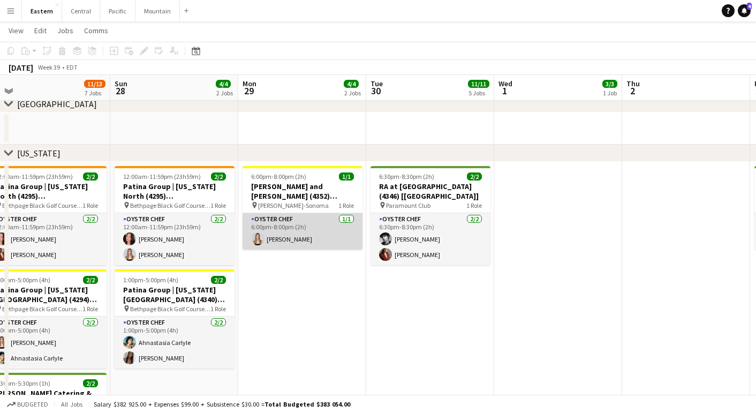  What do you see at coordinates (95, 84) in the screenshot?
I see `span: 11/13` at bounding box center [95, 84].